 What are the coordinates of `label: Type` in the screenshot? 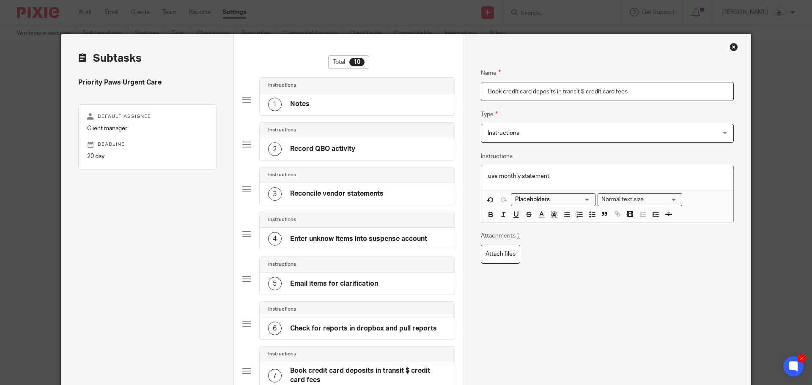 It's located at (489, 114).